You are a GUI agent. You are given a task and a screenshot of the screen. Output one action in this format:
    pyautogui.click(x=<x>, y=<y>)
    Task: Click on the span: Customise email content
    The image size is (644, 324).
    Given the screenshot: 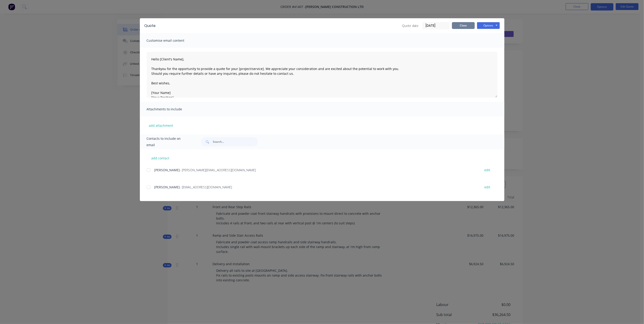 What is the action you would take?
    pyautogui.click(x=172, y=41)
    